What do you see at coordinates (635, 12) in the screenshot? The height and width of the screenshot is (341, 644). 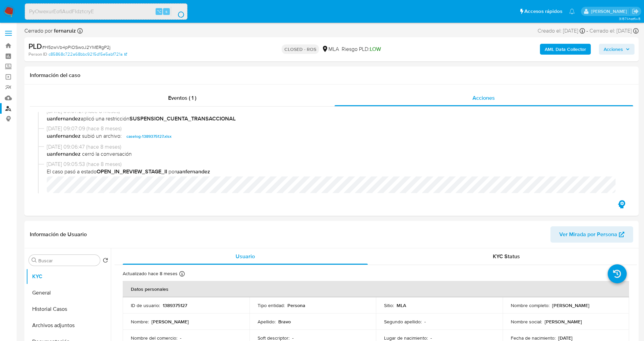 I see `a: Salir` at bounding box center [635, 12].